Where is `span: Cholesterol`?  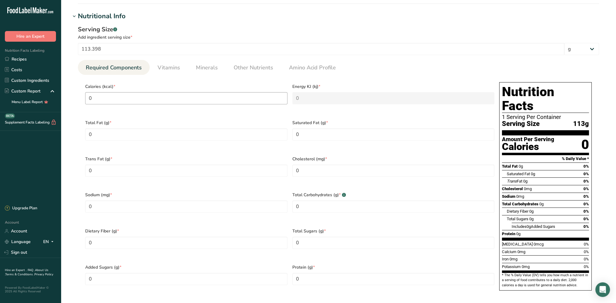
span: Cholesterol is located at coordinates (512, 189).